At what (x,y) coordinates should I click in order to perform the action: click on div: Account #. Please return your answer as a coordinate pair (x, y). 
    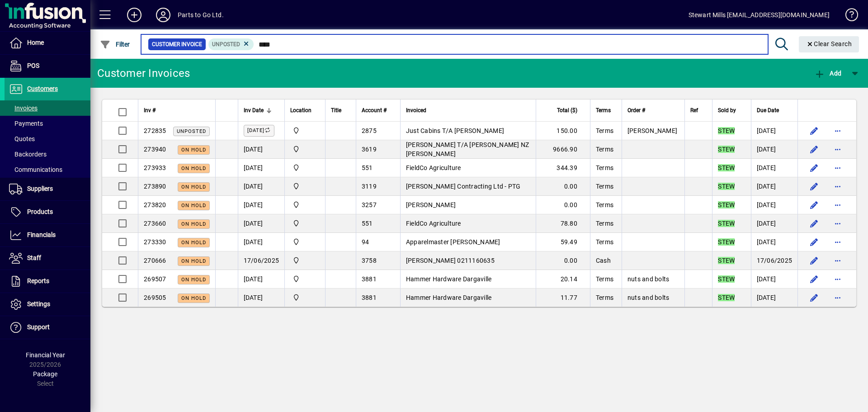
    Looking at the image, I should click on (378, 110).